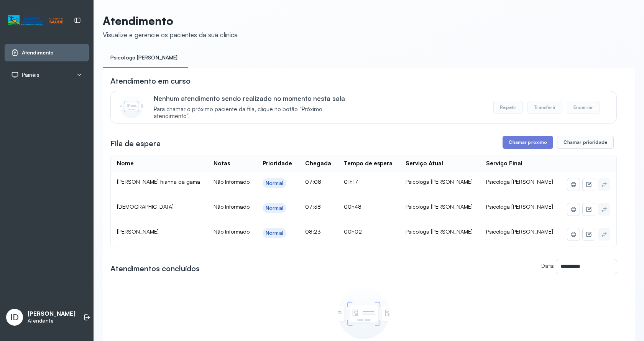 This screenshot has width=644, height=341. Describe the element at coordinates (548, 265) in the screenshot. I see `label: Data:` at that location.